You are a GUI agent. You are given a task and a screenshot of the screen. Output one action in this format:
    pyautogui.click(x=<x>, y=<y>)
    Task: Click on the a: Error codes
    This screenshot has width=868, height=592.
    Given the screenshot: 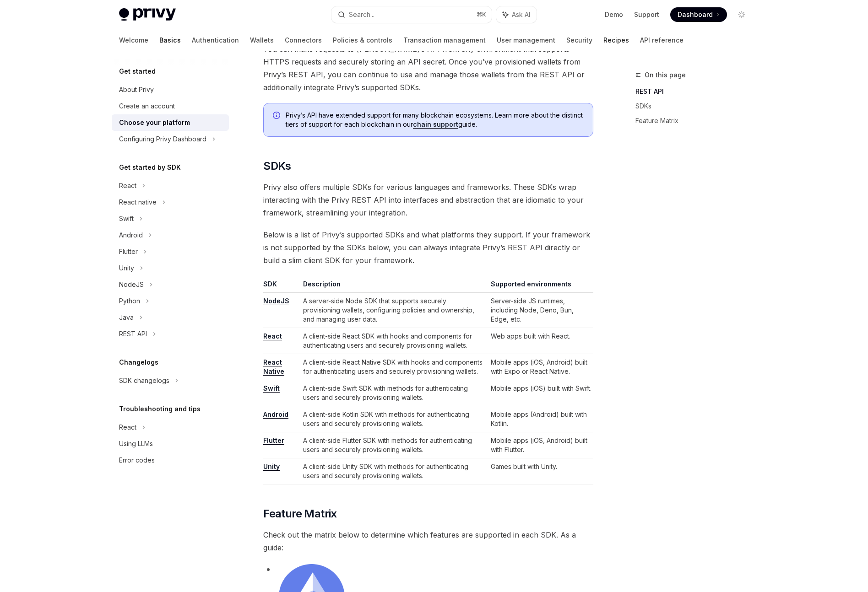 What is the action you would take?
    pyautogui.click(x=171, y=461)
    